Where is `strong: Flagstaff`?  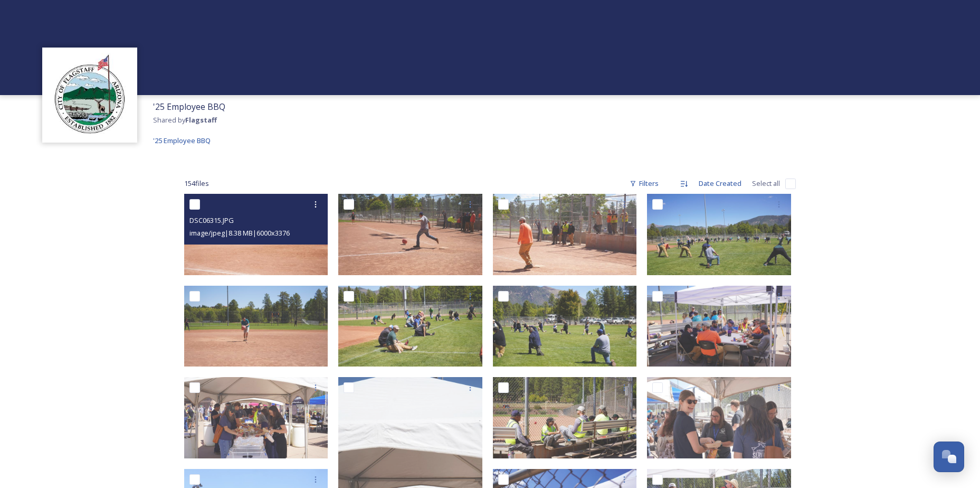 strong: Flagstaff is located at coordinates (201, 120).